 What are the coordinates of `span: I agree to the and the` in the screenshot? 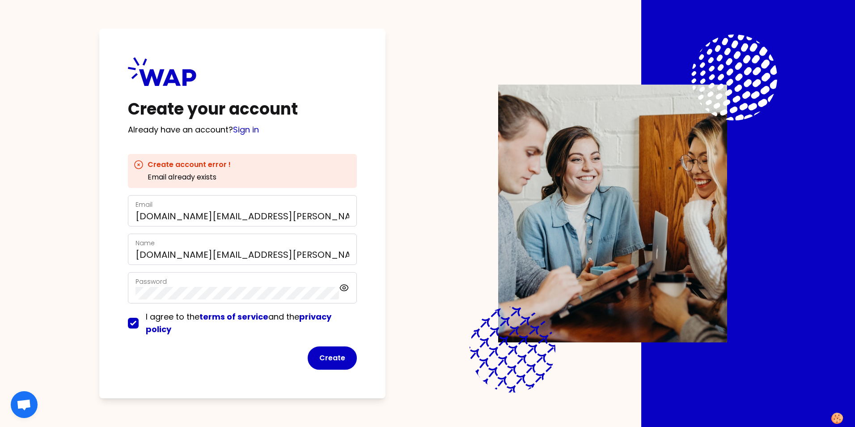 It's located at (238, 323).